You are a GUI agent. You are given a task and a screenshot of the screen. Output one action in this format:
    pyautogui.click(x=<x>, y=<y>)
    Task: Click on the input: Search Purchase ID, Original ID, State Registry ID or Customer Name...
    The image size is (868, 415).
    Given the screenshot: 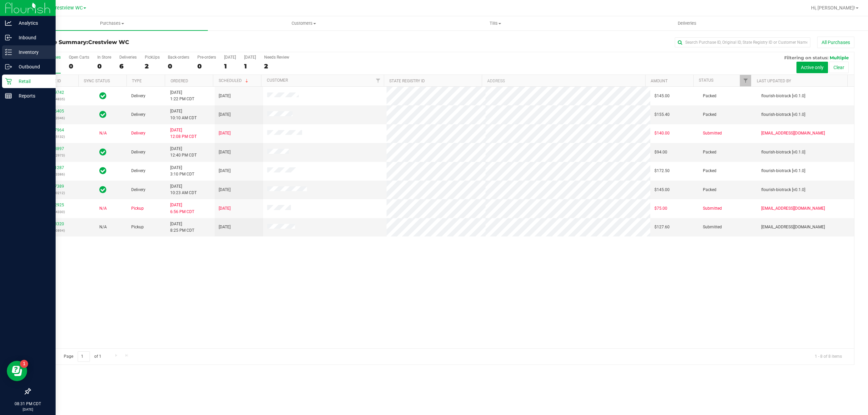 What is the action you would take?
    pyautogui.click(x=743, y=42)
    